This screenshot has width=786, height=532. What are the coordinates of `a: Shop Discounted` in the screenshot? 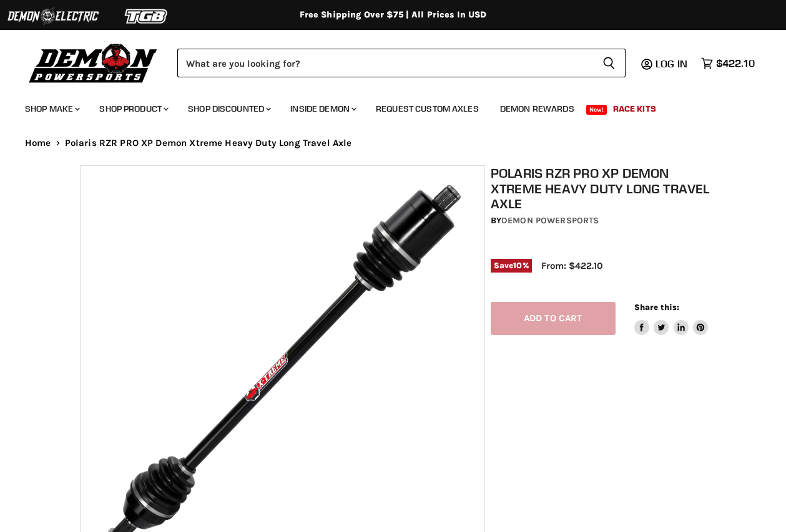 It's located at (228, 108).